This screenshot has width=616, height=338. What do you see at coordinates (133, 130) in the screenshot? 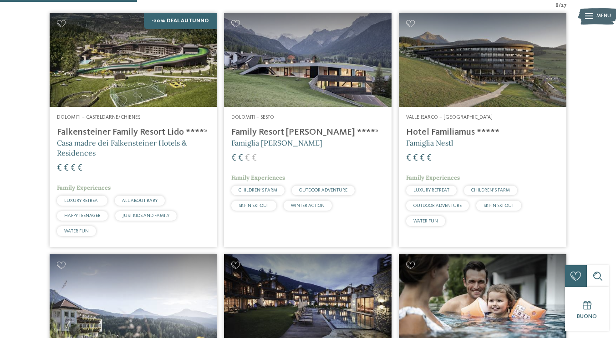
I see `a: Cercate un hotel per famiglie? Qui troverete solo i migliori! -20% Deal Autunno Dolomiti – Castel...` at bounding box center [133, 130].